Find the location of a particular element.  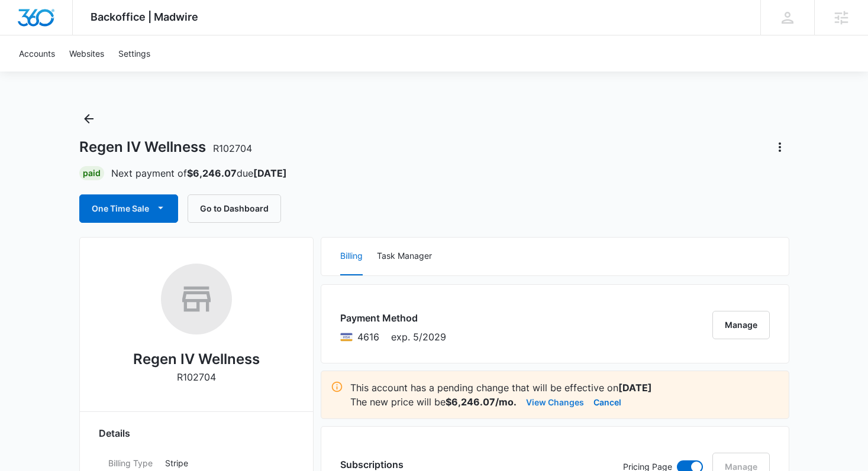

dt: Billing Type is located at coordinates (132, 463).